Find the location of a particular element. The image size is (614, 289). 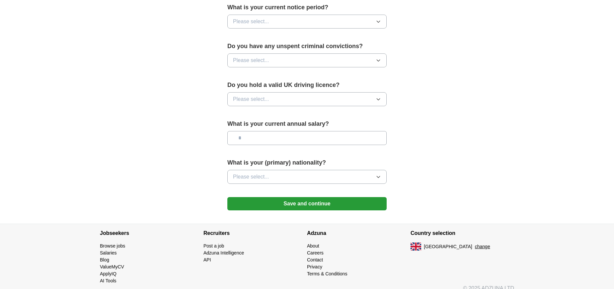

label: What is your current annual salary? is located at coordinates (307, 124).